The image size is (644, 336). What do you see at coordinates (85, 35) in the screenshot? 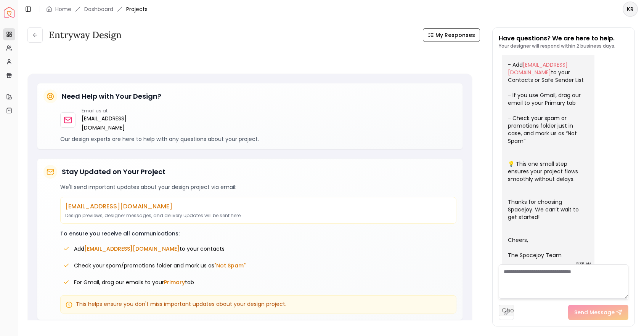
I see `h3: entryway design` at bounding box center [85, 35].